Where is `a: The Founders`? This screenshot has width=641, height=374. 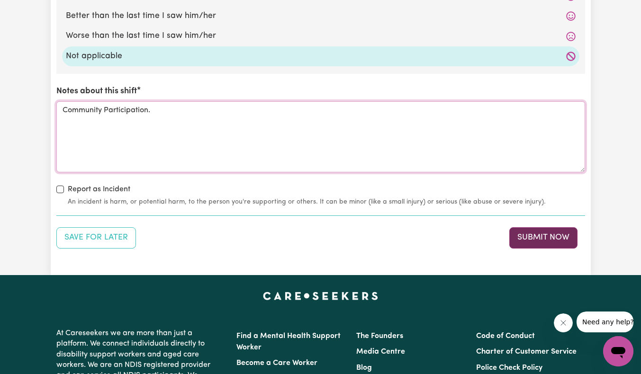 a: The Founders is located at coordinates (379, 336).